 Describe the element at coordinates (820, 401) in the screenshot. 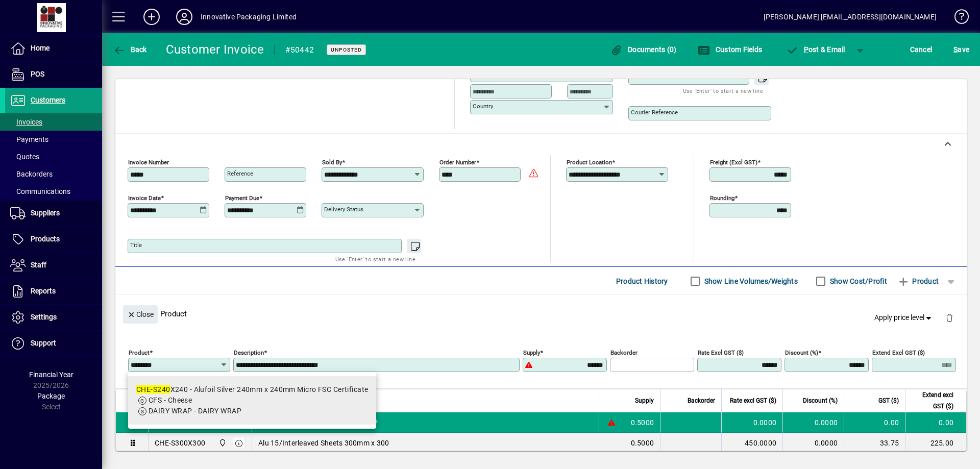

I see `span: Discount (%)` at that location.